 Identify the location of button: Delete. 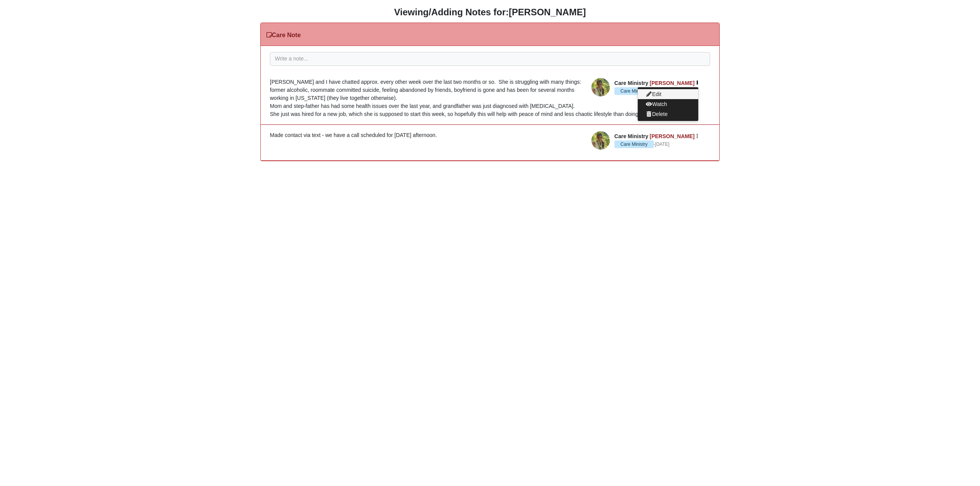
(668, 114).